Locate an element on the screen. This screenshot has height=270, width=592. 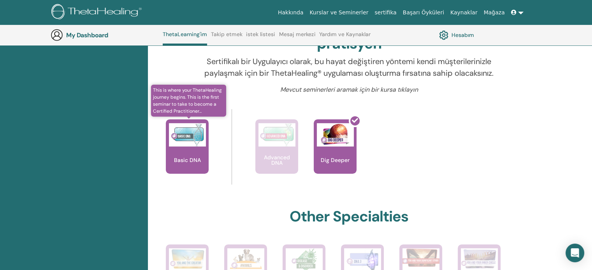
p: Dig Deeper is located at coordinates (335, 160).